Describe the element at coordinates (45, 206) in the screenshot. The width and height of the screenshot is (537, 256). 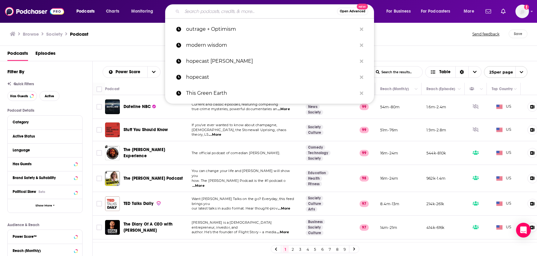
I see `button: Show More` at that location.